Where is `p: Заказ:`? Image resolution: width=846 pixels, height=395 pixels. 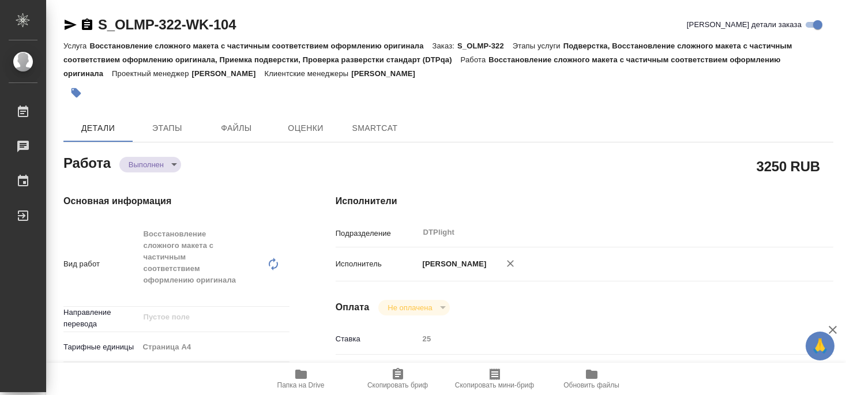 p: Заказ: is located at coordinates (445, 46).